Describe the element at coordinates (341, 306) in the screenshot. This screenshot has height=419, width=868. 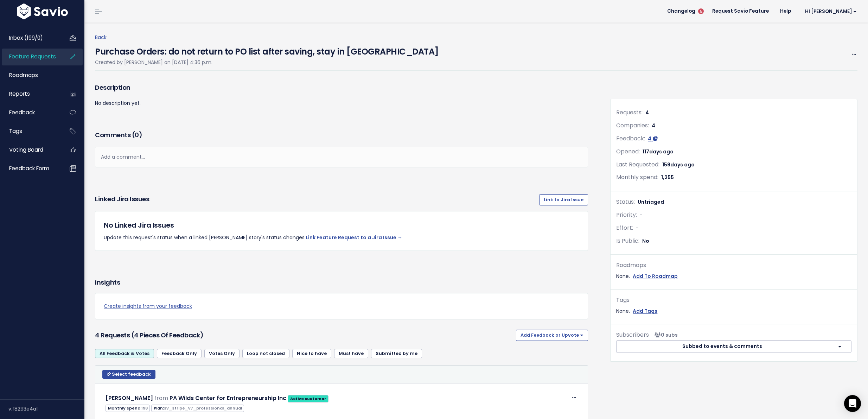
I see `a: Create insights from your feedback` at that location.